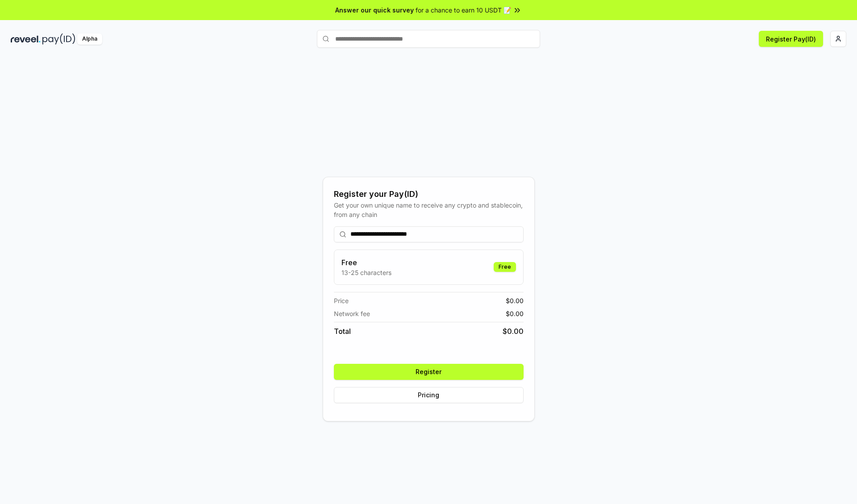 Image resolution: width=857 pixels, height=504 pixels. I want to click on p: 13-25 characters, so click(366, 272).